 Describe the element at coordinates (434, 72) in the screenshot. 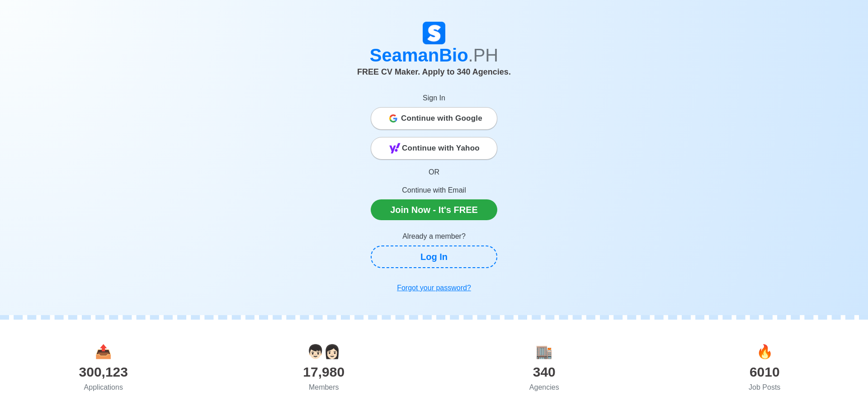

I see `span: FREE CV Maker. Apply to 340 Agencies.` at that location.